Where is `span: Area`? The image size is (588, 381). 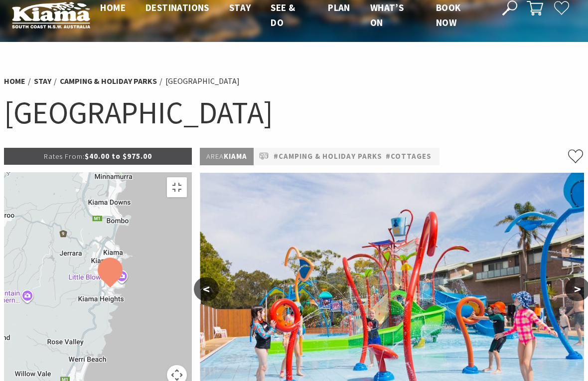
span: Area is located at coordinates (215, 156).